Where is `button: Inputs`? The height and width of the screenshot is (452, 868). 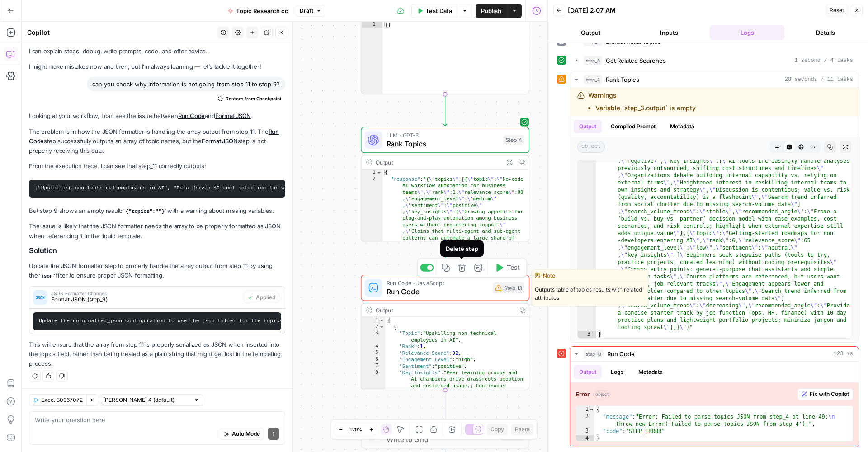
button: Inputs is located at coordinates (669, 33).